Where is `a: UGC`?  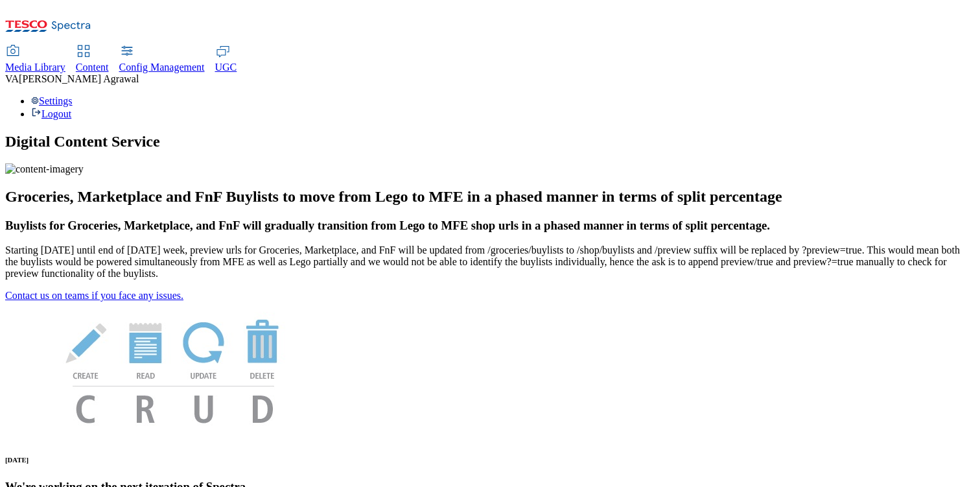
a: UGC is located at coordinates (226, 60).